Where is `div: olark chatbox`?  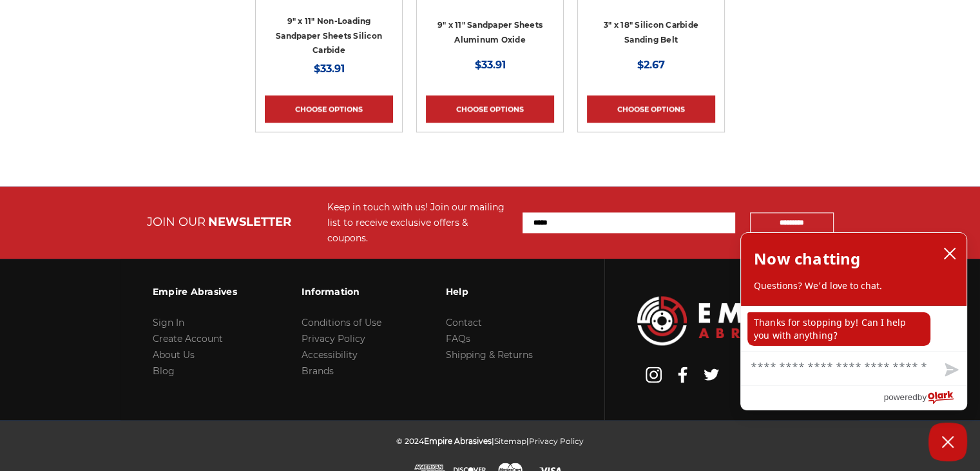 div: olark chatbox is located at coordinates (854, 321).